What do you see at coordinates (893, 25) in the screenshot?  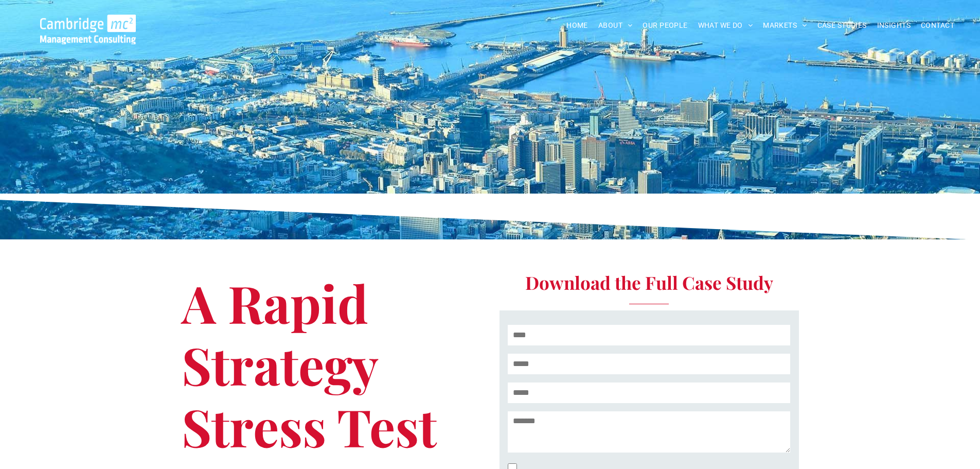 I see `a: INSIGHTS` at bounding box center [893, 25].